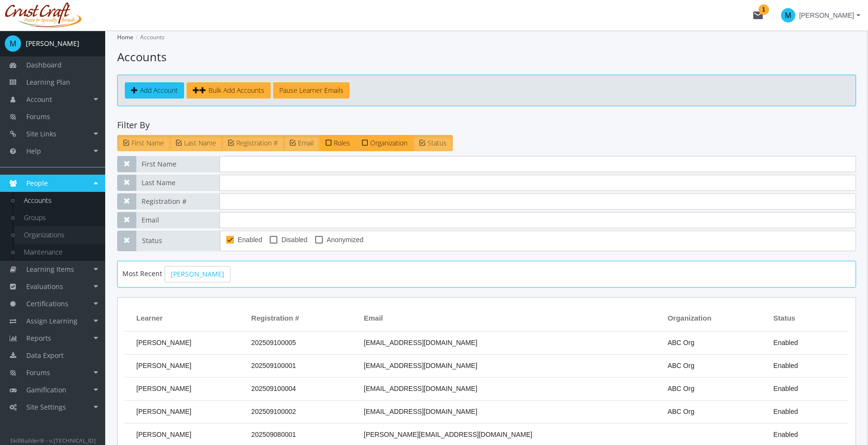  Describe the element at coordinates (39, 338) in the screenshot. I see `span: Reports` at that location.